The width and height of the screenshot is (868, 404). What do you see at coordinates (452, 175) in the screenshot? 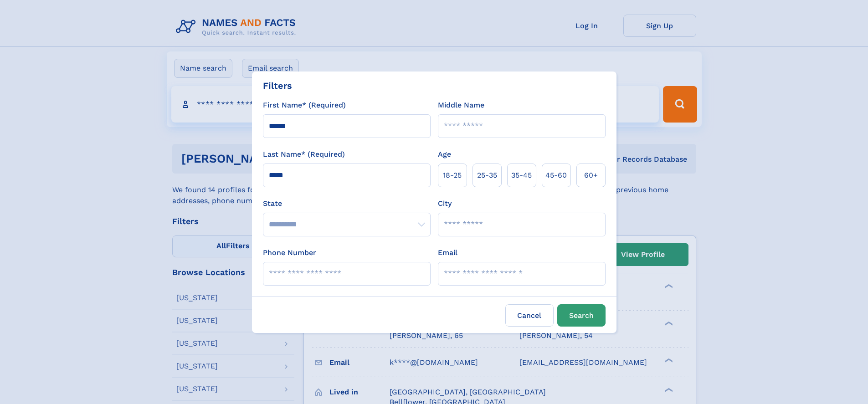
I see `span: 18‑25` at bounding box center [452, 175].